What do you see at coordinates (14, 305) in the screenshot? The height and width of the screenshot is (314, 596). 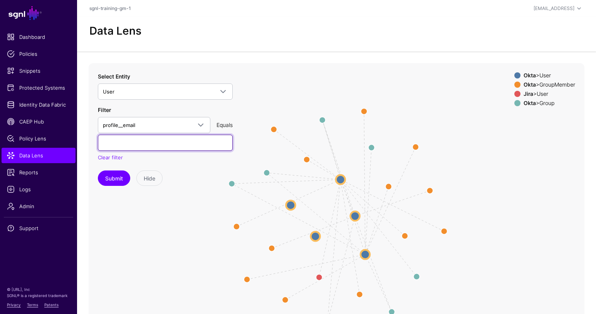 I see `a: Privacy` at bounding box center [14, 305].